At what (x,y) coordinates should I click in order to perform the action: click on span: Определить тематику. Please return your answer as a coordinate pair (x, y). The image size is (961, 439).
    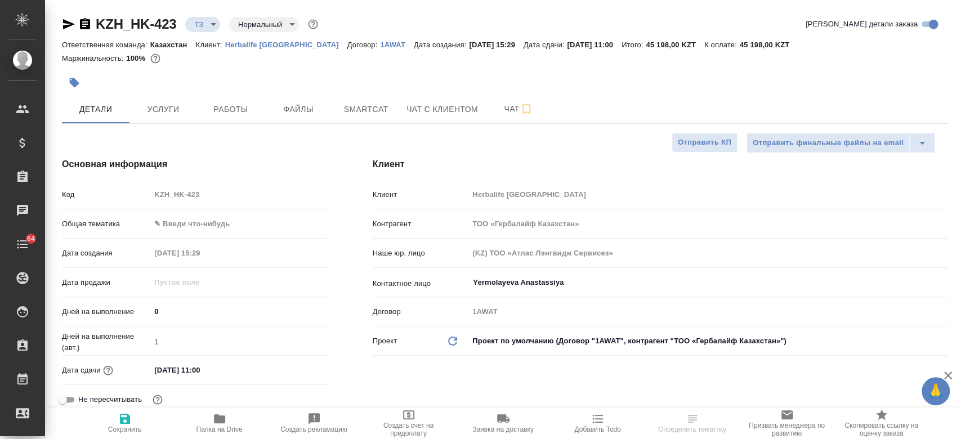
    Looking at the image, I should click on (692, 430).